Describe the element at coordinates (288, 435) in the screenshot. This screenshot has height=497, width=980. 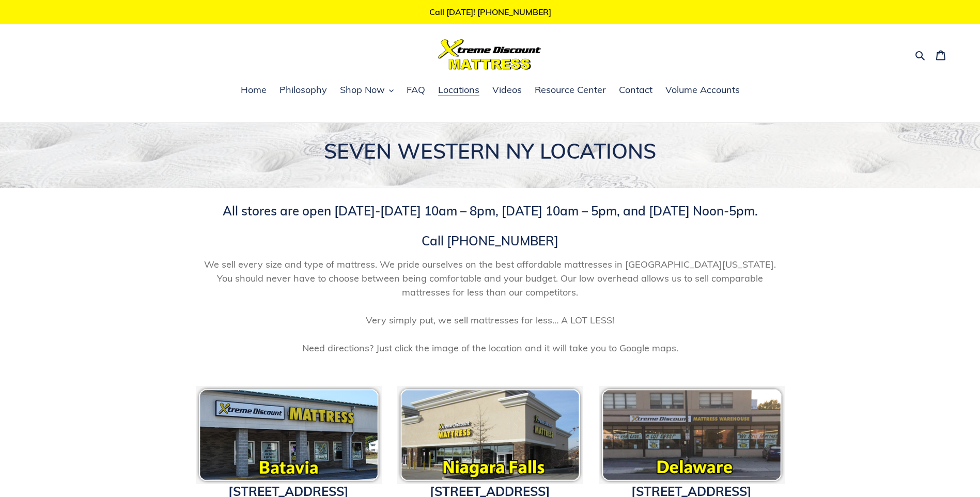
I see `img: pf-c8c7db02--bataviaicon.png` at that location.